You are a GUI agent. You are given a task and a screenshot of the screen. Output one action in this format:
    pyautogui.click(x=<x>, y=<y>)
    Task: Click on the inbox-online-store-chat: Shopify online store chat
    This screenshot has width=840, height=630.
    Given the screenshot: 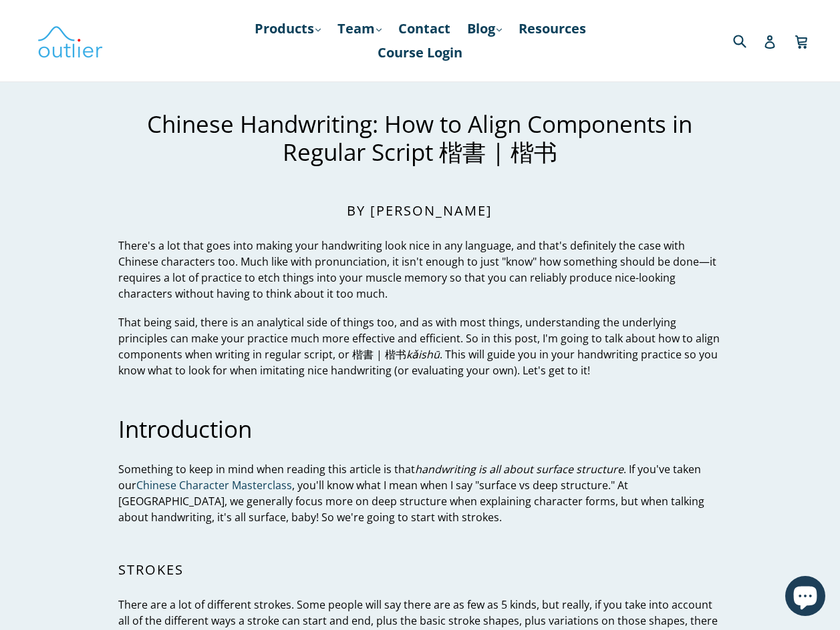 What is the action you would take?
    pyautogui.click(x=805, y=597)
    